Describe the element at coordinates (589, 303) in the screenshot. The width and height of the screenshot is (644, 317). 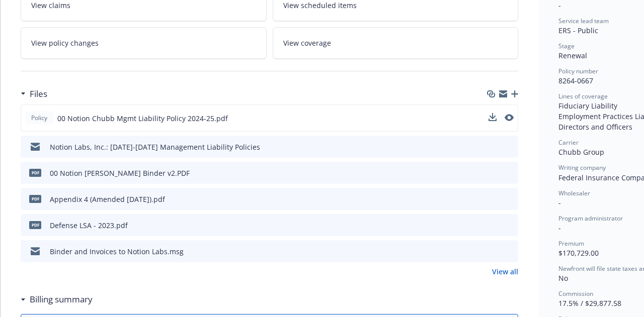
I see `span: 17.5% / $29,877.58` at that location.